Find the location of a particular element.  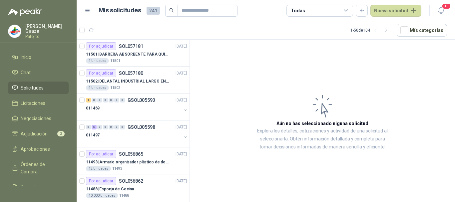

p: 11488 | Esponja de Cocina is located at coordinates (110, 189).